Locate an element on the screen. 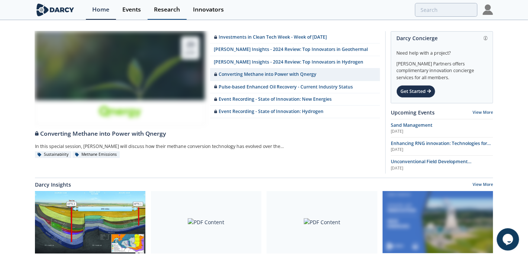 This screenshot has width=528, height=258. a: Pulse-based Enhanced Oil Recovery - Current Industry Status is located at coordinates (295, 87).